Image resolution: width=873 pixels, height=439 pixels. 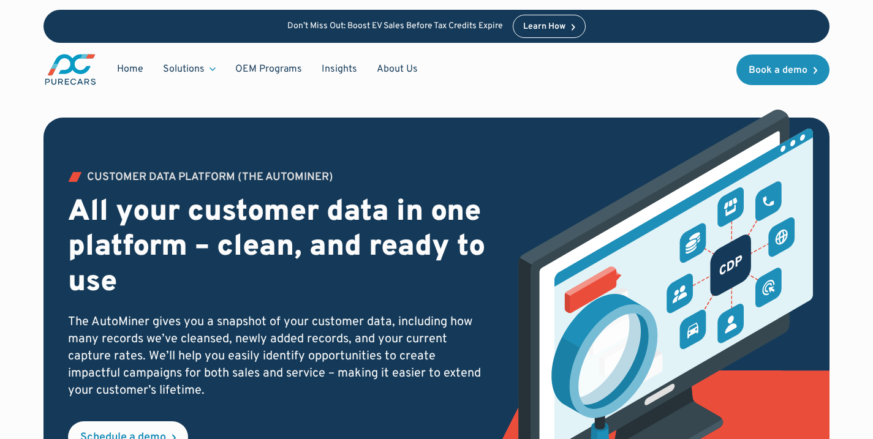 What do you see at coordinates (278, 248) in the screenshot?
I see `h2: All your customer data in one platform – clean, and ready to use` at bounding box center [278, 248].